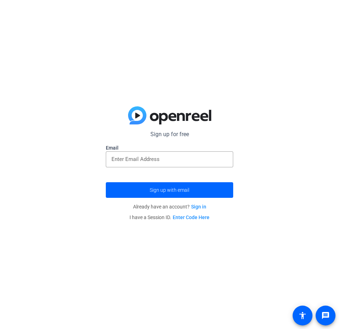  Describe the element at coordinates (326, 315) in the screenshot. I see `mat-icon: message` at that location.